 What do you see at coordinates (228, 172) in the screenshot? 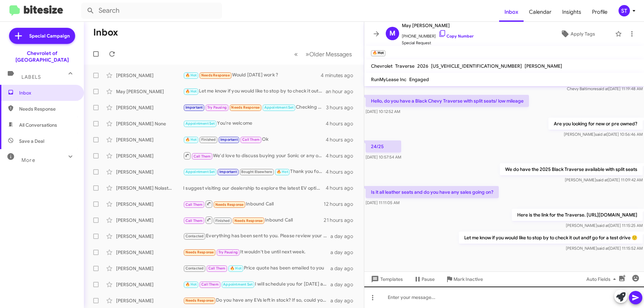
I see `span: Important` at bounding box center [228, 172].